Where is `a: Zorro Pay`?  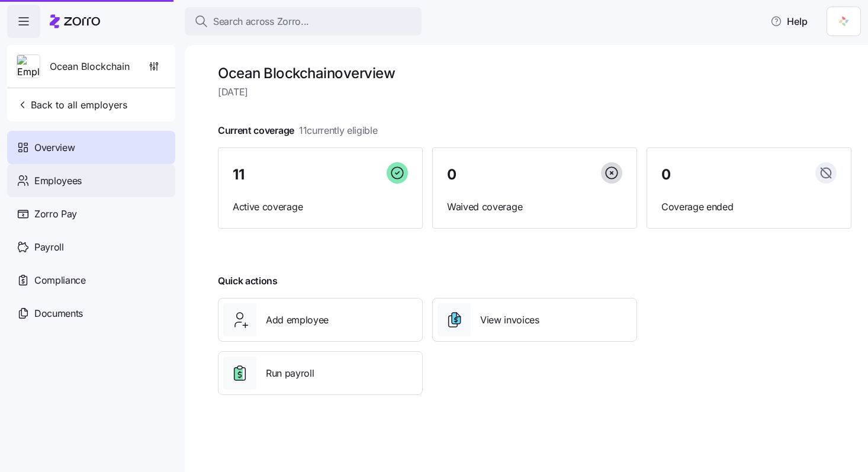 a: Zorro Pay is located at coordinates (91, 214).